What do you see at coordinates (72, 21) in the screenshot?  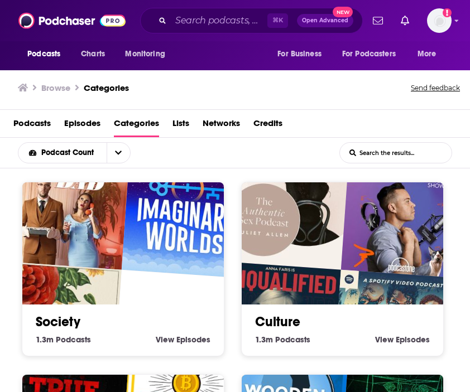 I see `a: Podchaser - Follow, Share and Rate Podcasts` at bounding box center [72, 21].